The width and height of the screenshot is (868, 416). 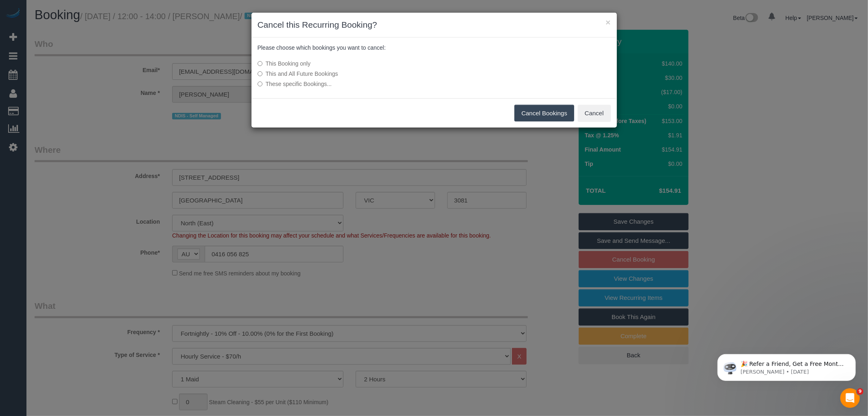 What do you see at coordinates (81, 30) in the screenshot?
I see `div: message notification from Ellie, 4d ago. 🎉 Refer a Friend, Get a Free Month! 🎉 Love Automaid? Sha...` at bounding box center [81, 30].